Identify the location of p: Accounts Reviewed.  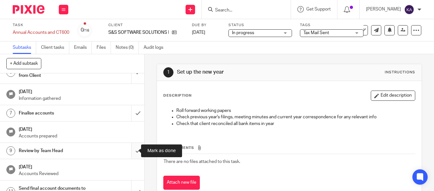
(79, 173).